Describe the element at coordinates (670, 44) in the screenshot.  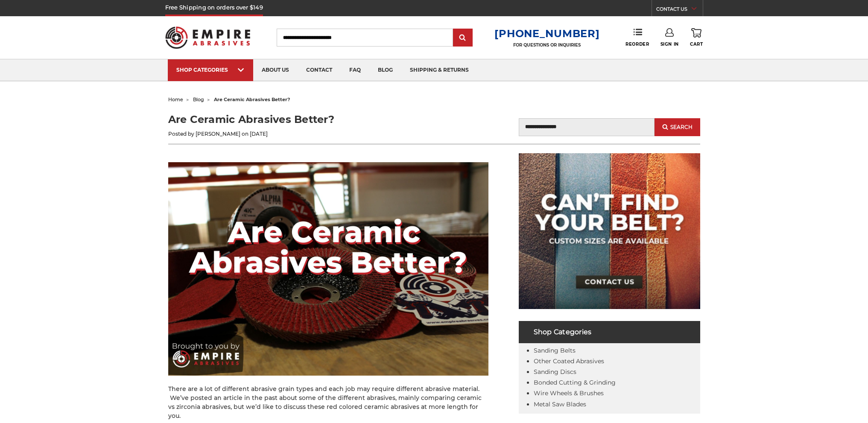
I see `span: Sign In` at that location.